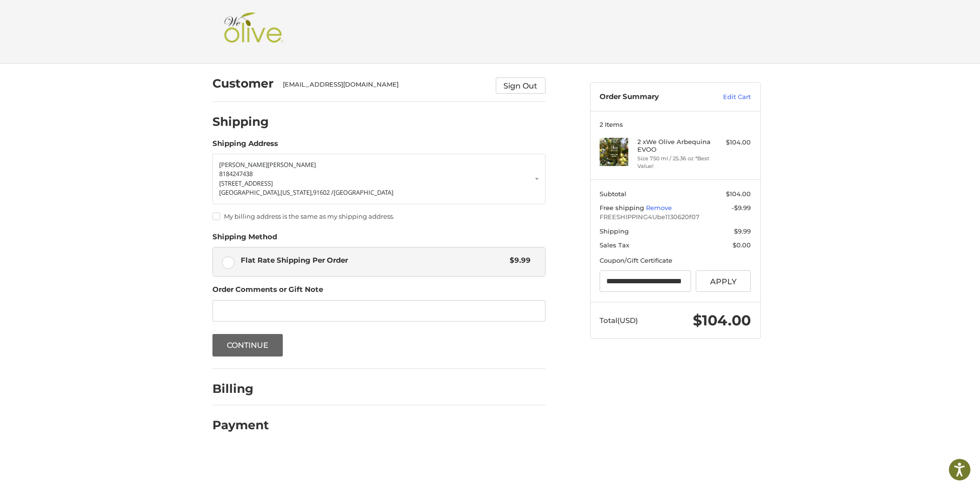  Describe the element at coordinates (674, 145) in the screenshot. I see `h4: 2 x We Olive Arbequina EVOO` at that location.